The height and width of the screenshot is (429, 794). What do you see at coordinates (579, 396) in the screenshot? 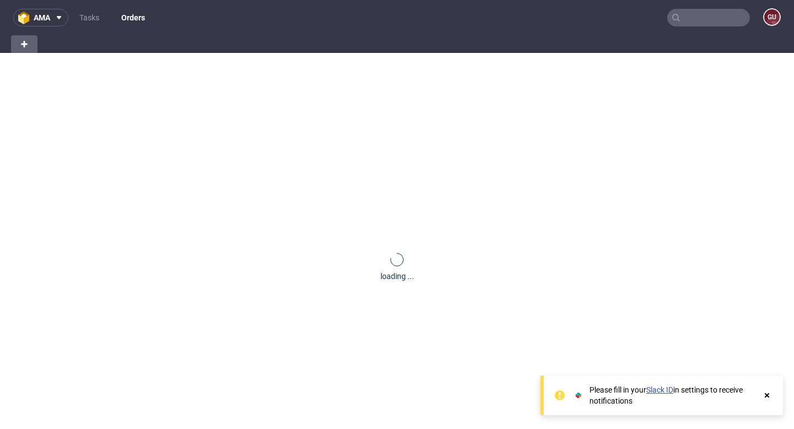
I see `img: Slack` at bounding box center [579, 396].